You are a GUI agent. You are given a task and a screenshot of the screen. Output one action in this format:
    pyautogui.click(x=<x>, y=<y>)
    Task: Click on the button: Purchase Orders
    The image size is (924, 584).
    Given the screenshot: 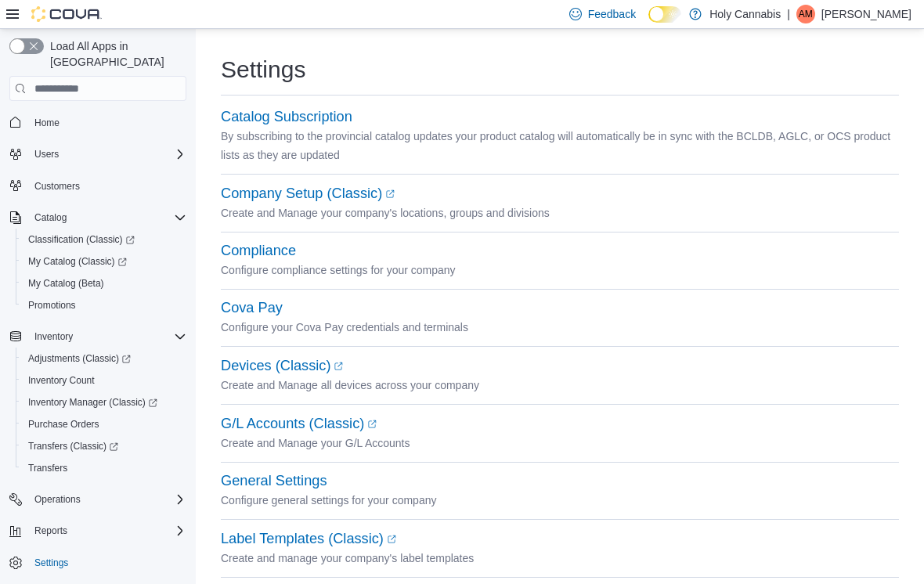 What is the action you would take?
    pyautogui.click(x=104, y=424)
    